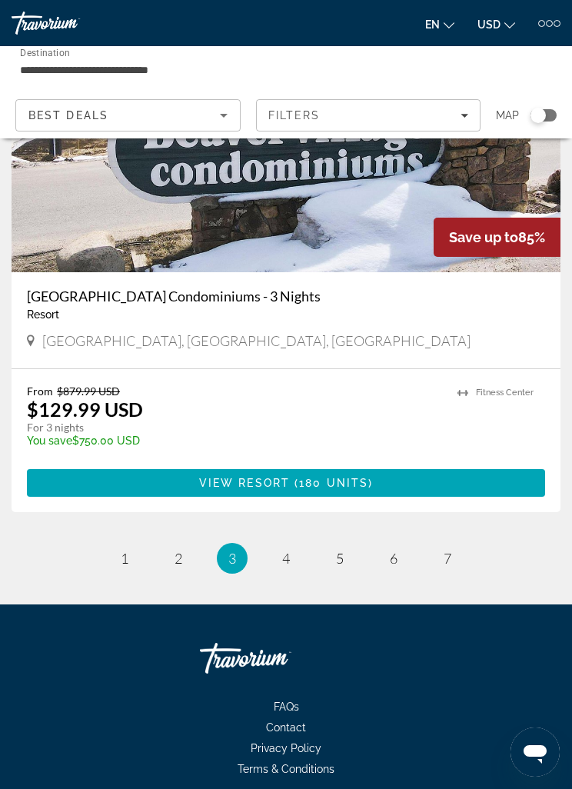 This screenshot has height=789, width=572. What do you see at coordinates (286, 707) in the screenshot?
I see `a: FAQs` at bounding box center [286, 707].